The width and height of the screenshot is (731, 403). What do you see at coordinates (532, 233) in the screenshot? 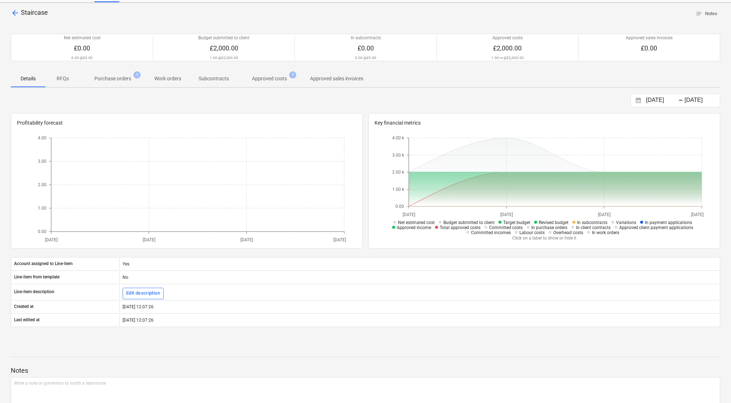
I see `span: Labour costs` at bounding box center [532, 233].